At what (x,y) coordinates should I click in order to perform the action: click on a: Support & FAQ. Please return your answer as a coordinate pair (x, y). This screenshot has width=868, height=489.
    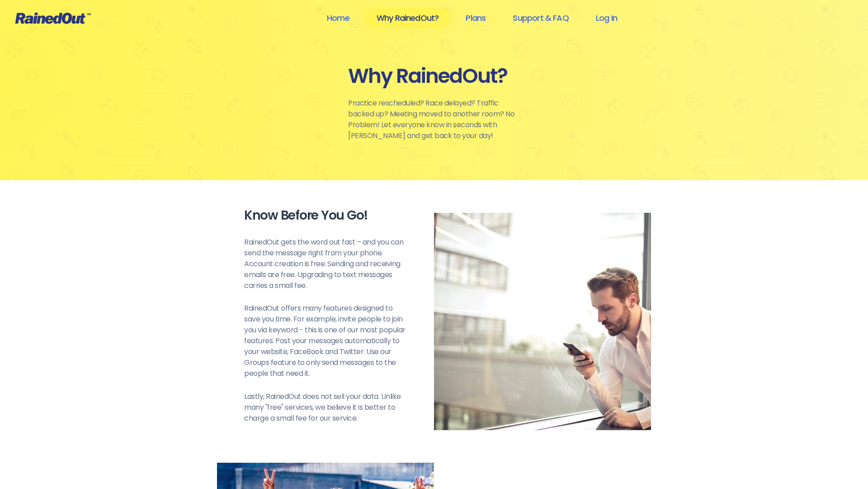
    Looking at the image, I should click on (541, 18).